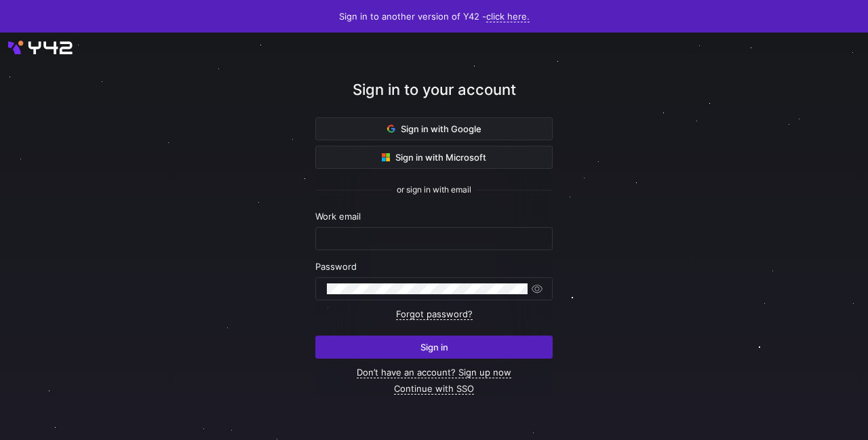  Describe the element at coordinates (434, 347) in the screenshot. I see `span: Sign in` at that location.